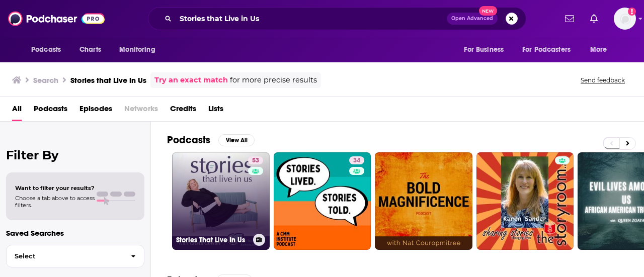  Describe the element at coordinates (216, 111) in the screenshot. I see `span: Lists` at that location.